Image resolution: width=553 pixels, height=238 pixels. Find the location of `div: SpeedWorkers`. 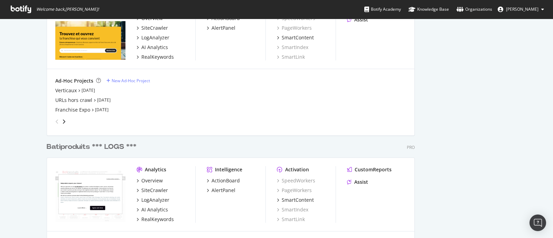

div: SpeedWorkers is located at coordinates (296, 181).